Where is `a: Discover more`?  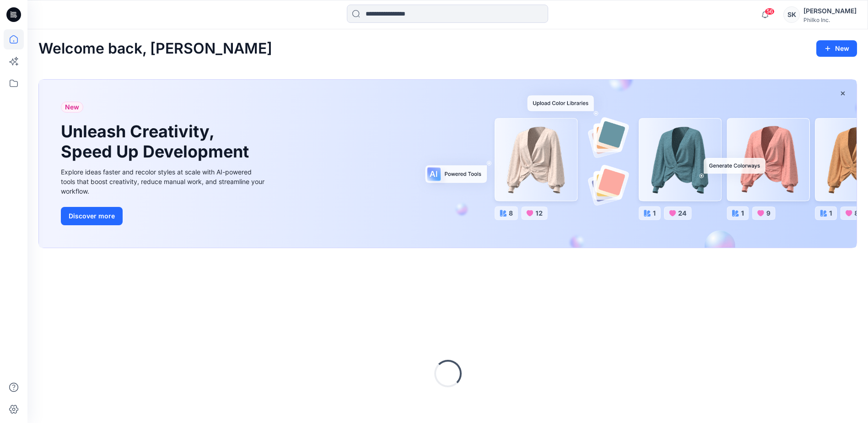
a: Discover more is located at coordinates (164, 216).